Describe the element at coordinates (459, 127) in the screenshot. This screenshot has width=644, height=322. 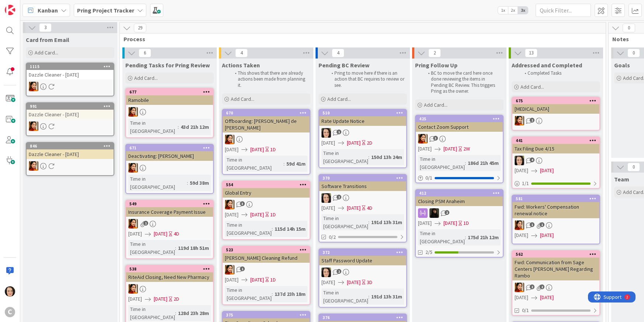
I see `div: Contact Zoom Support` at that location.